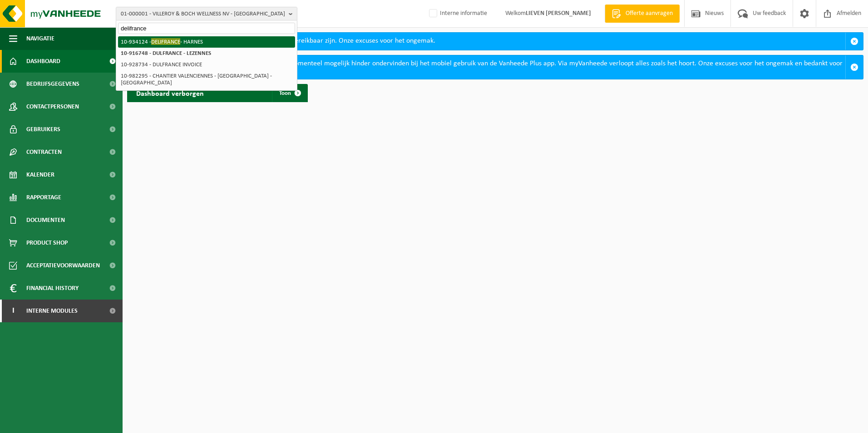 The image size is (868, 433). Describe the element at coordinates (44, 197) in the screenshot. I see `span: Rapportage` at that location.